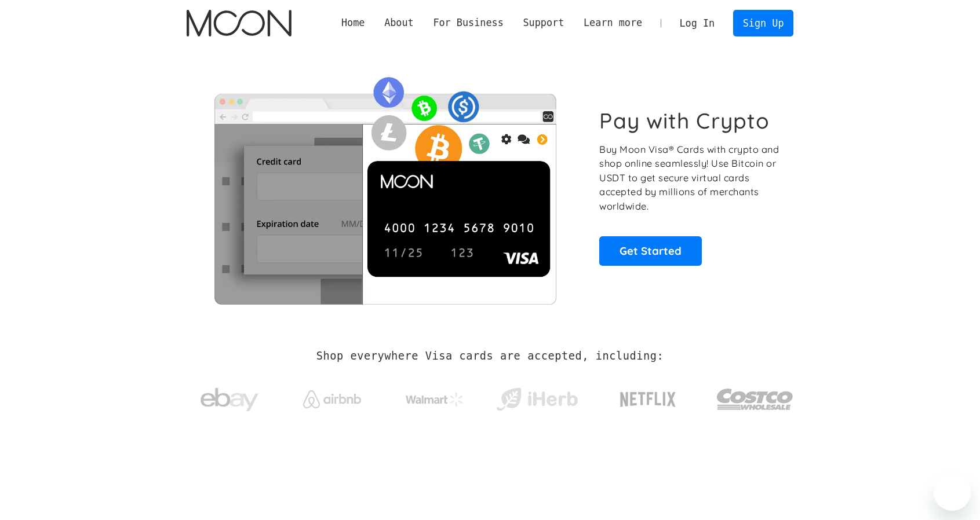 The width and height of the screenshot is (980, 520). I want to click on a: Airbnb, so click(331, 396).